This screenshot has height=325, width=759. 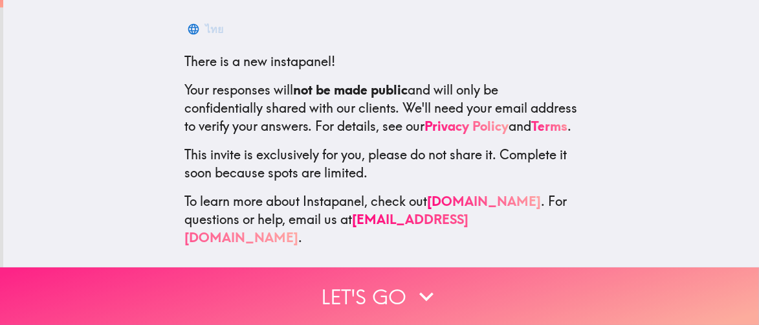 What do you see at coordinates (381, 219) in the screenshot?
I see `p: To learn more about Instapanel, check out . For questions or help, email us at .` at bounding box center [381, 219].